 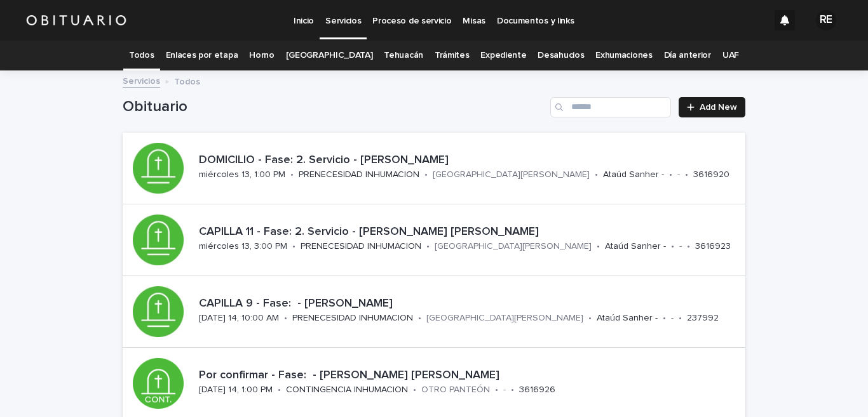 What do you see at coordinates (141, 55) in the screenshot?
I see `a: Todos` at bounding box center [141, 55].